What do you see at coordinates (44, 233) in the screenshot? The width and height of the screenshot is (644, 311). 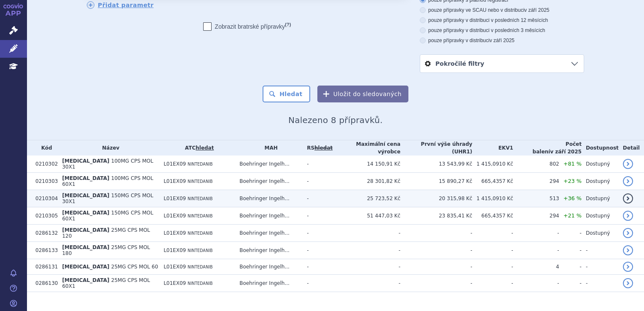 I see `td: 0286132` at bounding box center [44, 233].